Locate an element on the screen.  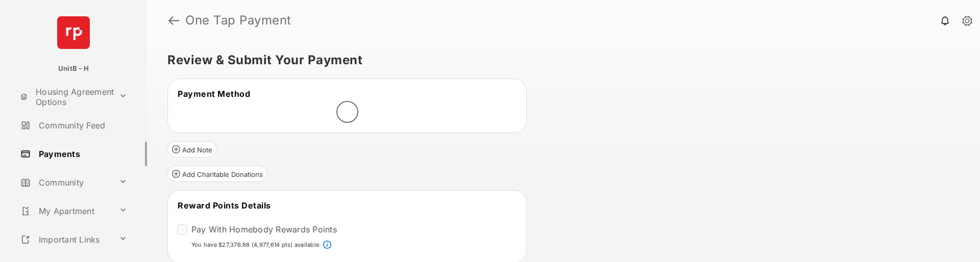
a: Important Links is located at coordinates (65, 239).